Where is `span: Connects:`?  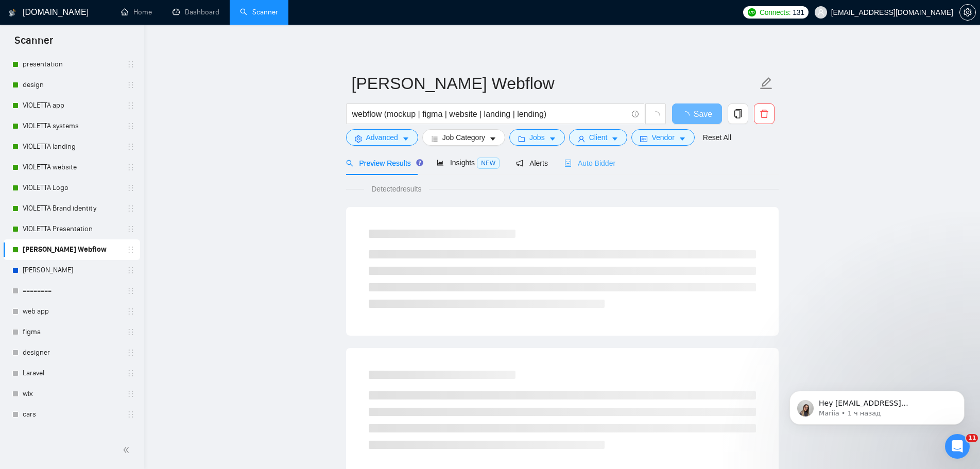 span: Connects: is located at coordinates (775, 13).